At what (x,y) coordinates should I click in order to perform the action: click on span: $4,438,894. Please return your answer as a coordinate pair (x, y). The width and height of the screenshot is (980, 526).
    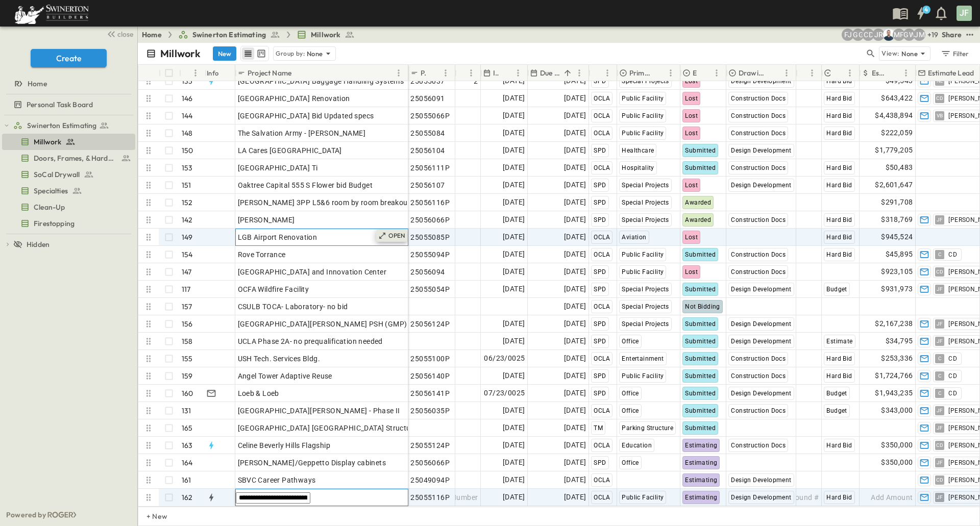
    Looking at the image, I should click on (893, 115).